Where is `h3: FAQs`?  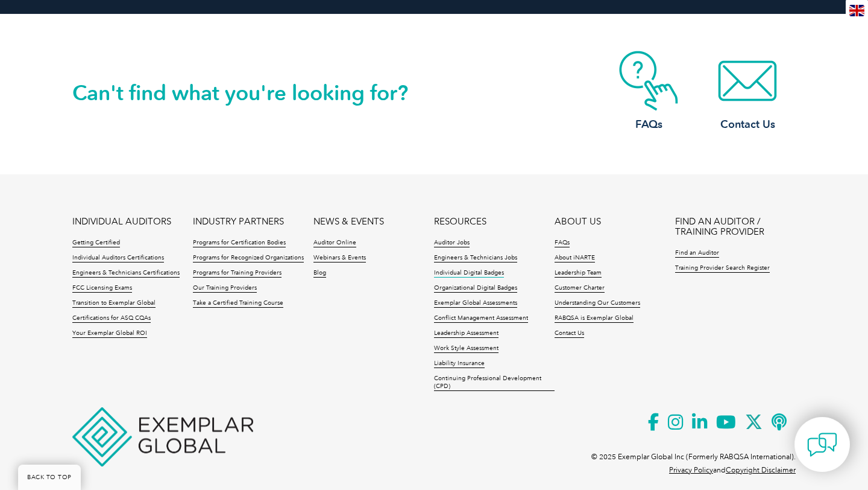
h3: FAQs is located at coordinates (649, 124).